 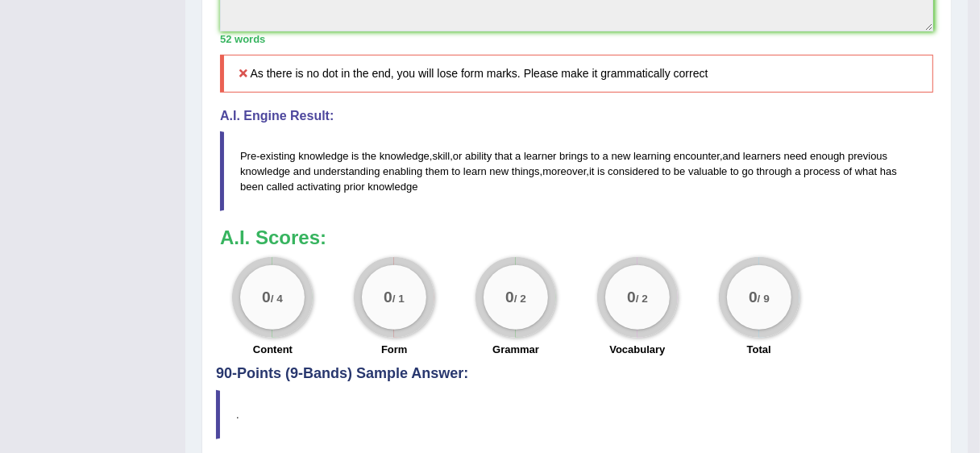 What do you see at coordinates (652, 155) in the screenshot?
I see `span: learning` at bounding box center [652, 155].